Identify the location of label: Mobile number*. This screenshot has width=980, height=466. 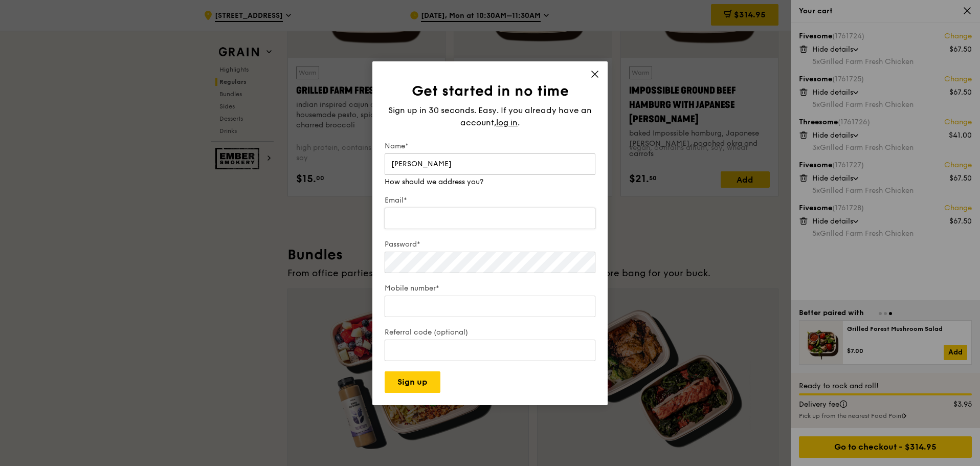
(490, 288).